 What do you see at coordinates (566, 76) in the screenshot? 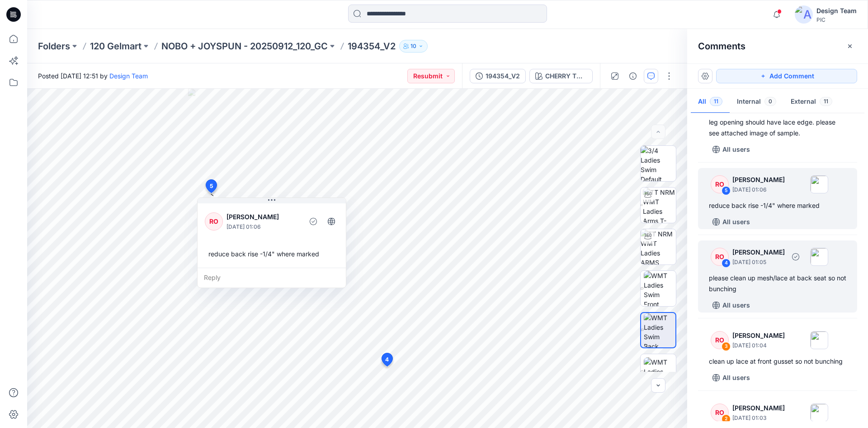
I see `div: CHERRY TOMATO` at bounding box center [566, 76].